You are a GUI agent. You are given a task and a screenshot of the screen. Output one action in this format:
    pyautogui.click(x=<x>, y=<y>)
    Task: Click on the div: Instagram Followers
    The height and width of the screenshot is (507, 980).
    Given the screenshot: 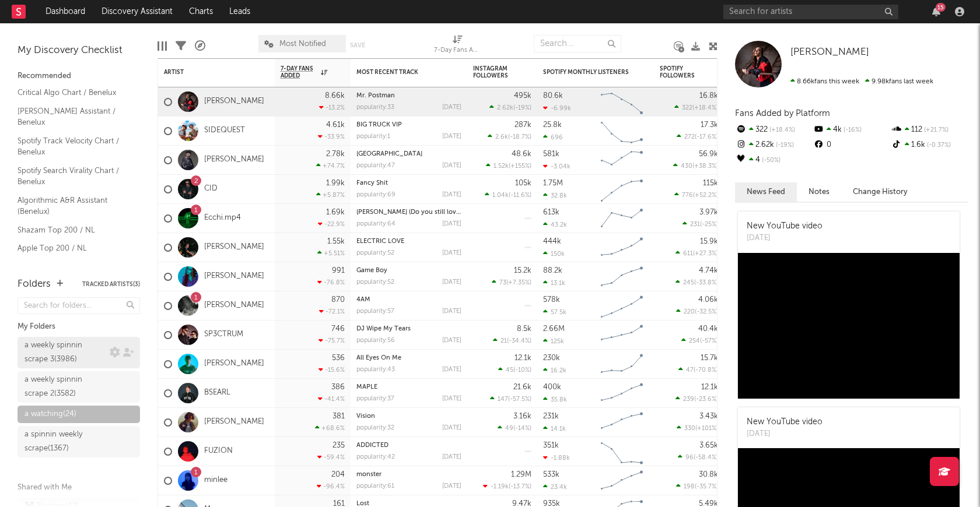 What is the action you would take?
    pyautogui.click(x=493, y=72)
    